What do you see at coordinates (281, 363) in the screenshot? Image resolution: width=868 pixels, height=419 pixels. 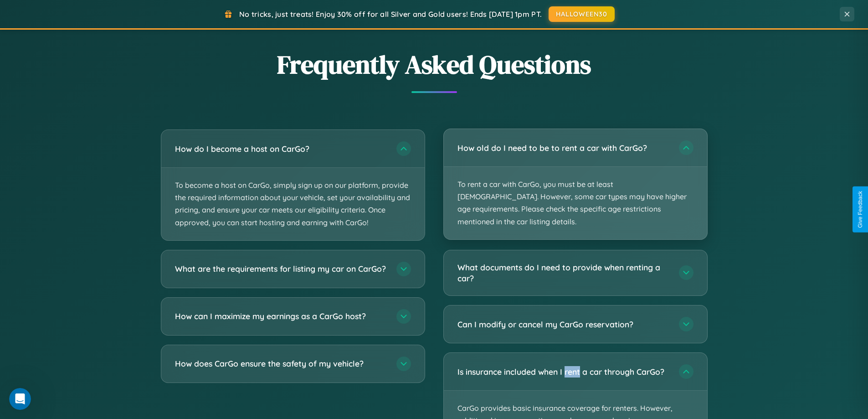 I see `h3: How does CarGo ensure the safety of my vehicle?` at bounding box center [281, 363].